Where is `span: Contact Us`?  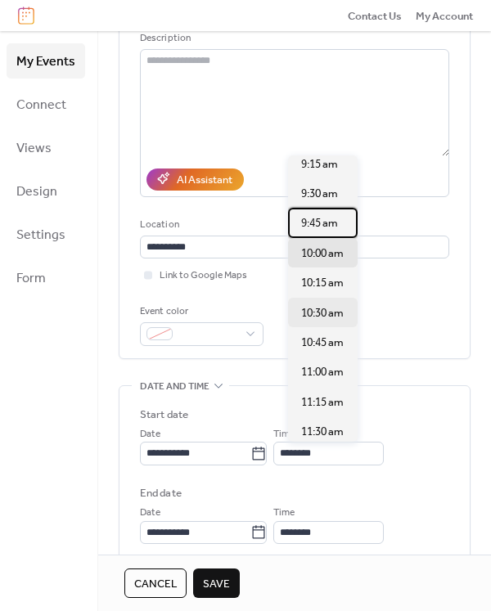 span: Contact Us is located at coordinates (375, 16).